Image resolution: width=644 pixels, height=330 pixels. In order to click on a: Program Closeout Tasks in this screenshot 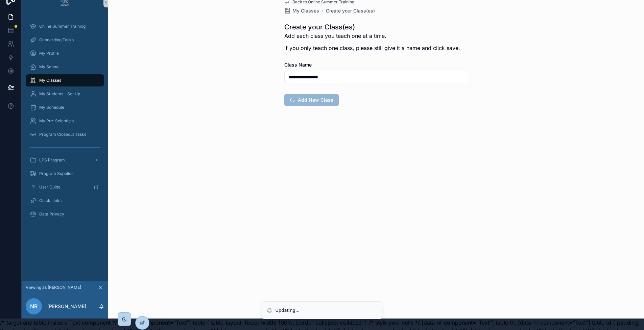, I will do `click(65, 134)`.